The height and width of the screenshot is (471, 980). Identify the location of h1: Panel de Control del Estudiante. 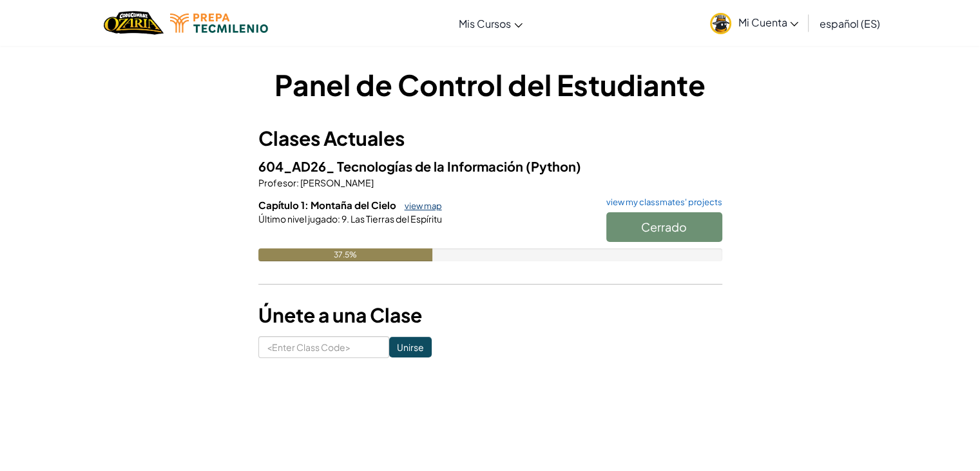
(490, 84).